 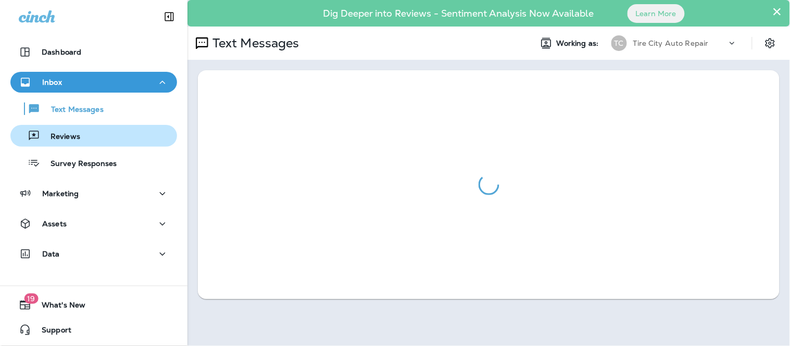 I want to click on p: Data, so click(x=51, y=254).